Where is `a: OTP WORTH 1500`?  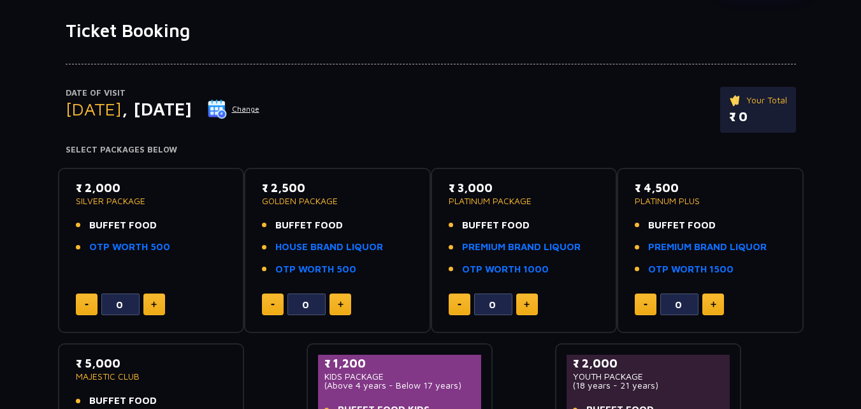
a: OTP WORTH 1500 is located at coordinates (691, 269).